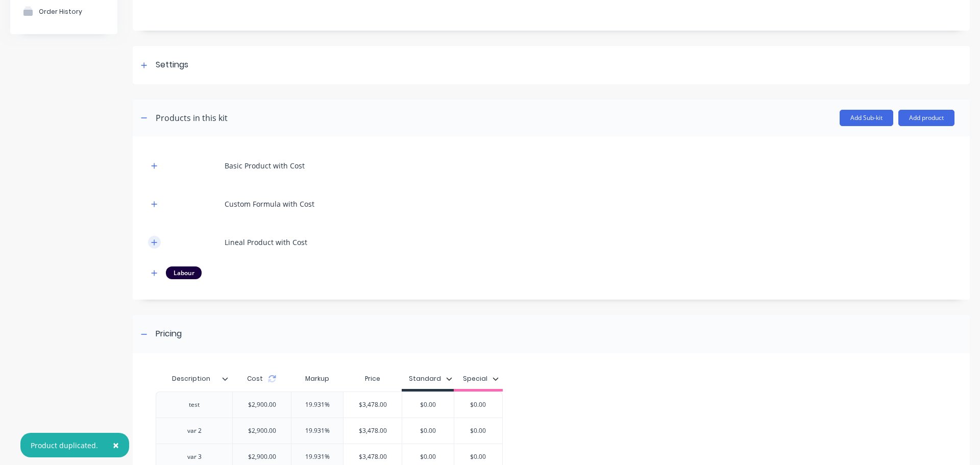 This screenshot has height=465, width=980. Describe the element at coordinates (261, 379) in the screenshot. I see `div: Cost` at that location.